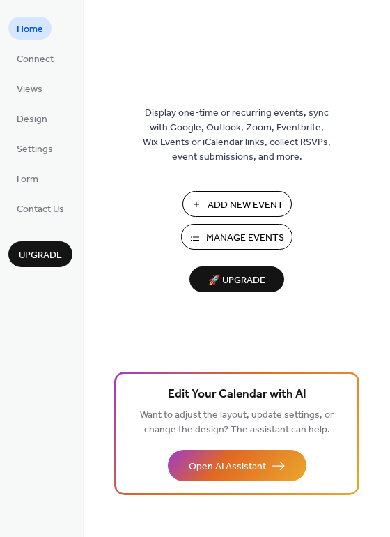  What do you see at coordinates (30, 28) in the screenshot?
I see `a: Home` at bounding box center [30, 28].